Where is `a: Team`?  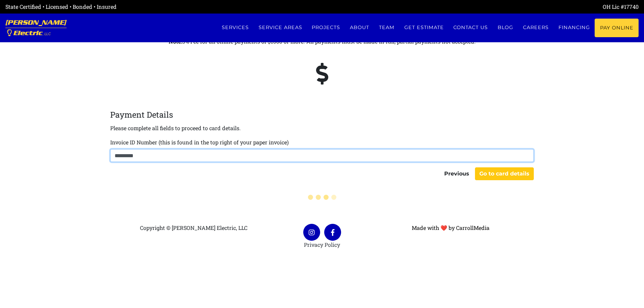 a: Team is located at coordinates (387, 27).